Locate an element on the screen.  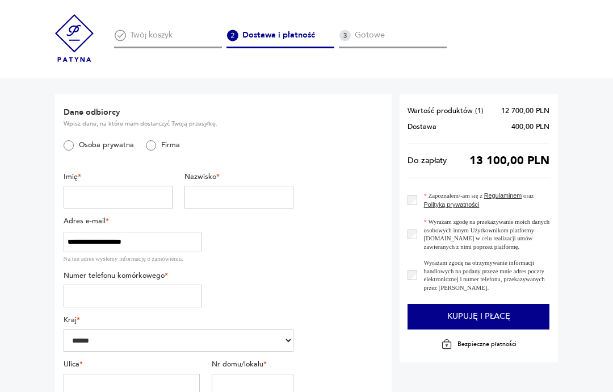
label: Nazwisko is located at coordinates (239, 177).